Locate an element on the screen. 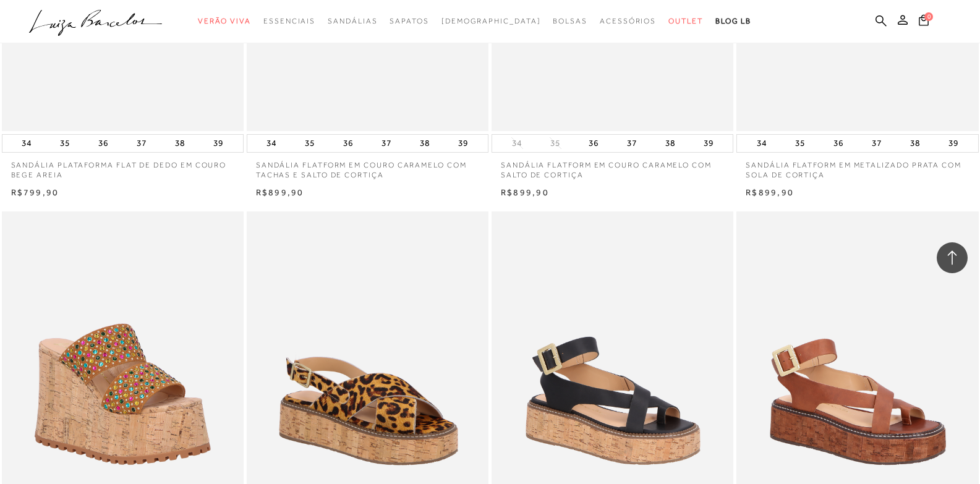  p: SANDÁLIA FLATFORM EM COURO CARAMELO COM TACHAS E SALTO DE CORTIÇA is located at coordinates (367, 167).